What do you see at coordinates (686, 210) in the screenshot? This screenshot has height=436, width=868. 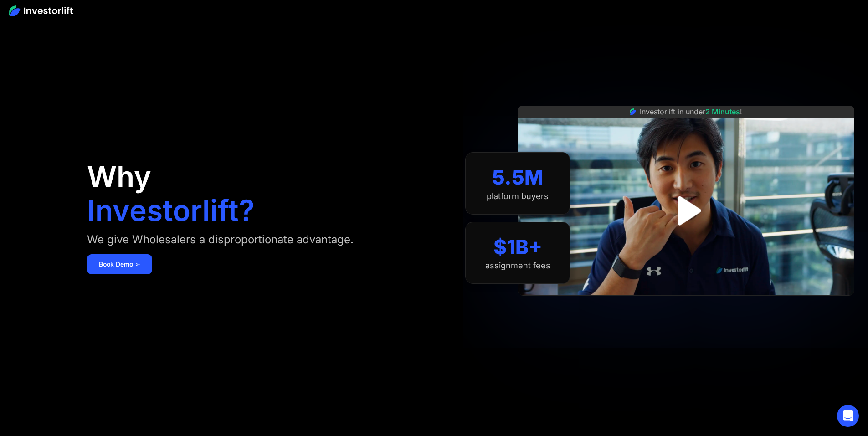 I see `a: open lightbox` at bounding box center [686, 210].